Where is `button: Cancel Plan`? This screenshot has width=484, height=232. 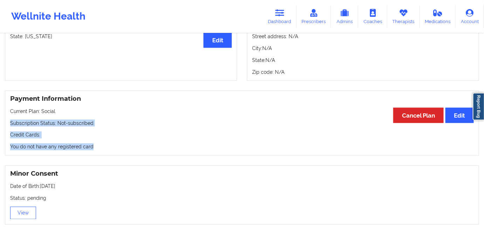 button: Cancel Plan is located at coordinates (418, 115).